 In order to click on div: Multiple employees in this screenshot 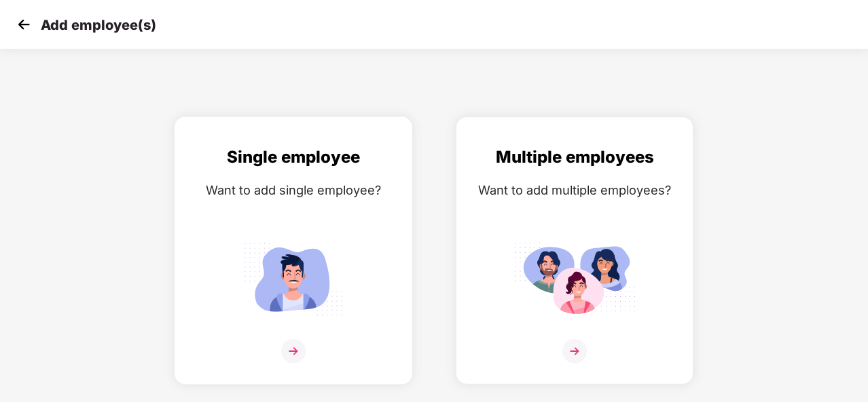, I will do `click(574, 158)`.